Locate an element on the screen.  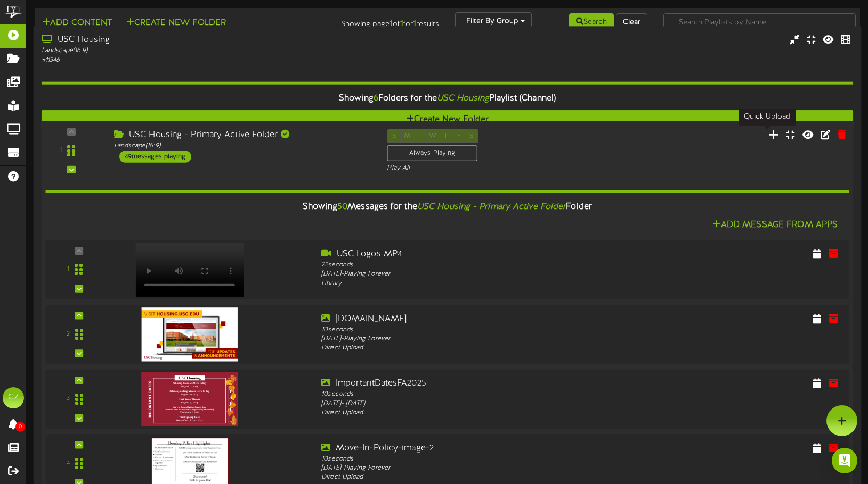
div: USC Housing is located at coordinates (206, 40).